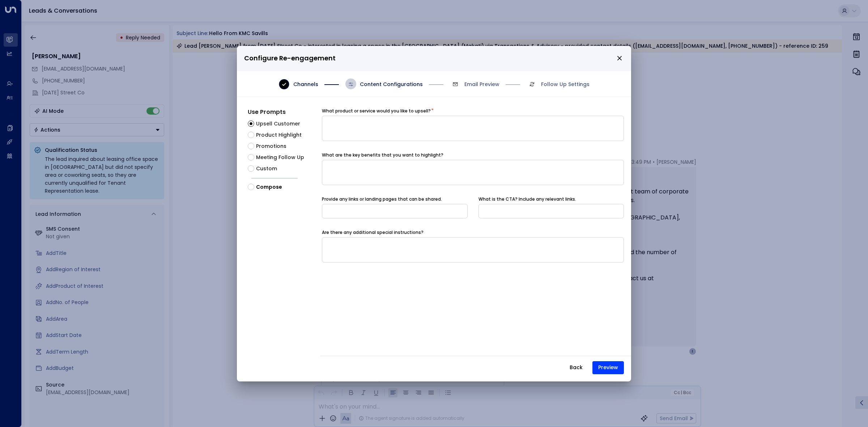 The height and width of the screenshot is (427, 868). What do you see at coordinates (382, 199) in the screenshot?
I see `label: Provide any links or landing pages that can be shared.` at bounding box center [382, 199].